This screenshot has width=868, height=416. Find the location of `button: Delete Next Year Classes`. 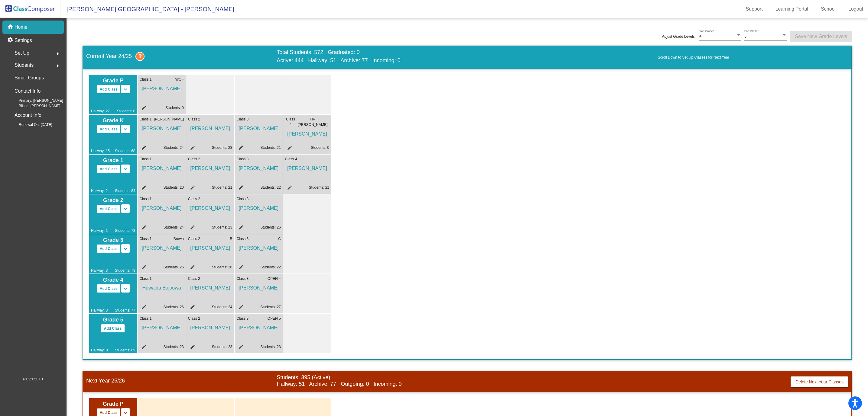

button: Delete Next Year Classes is located at coordinates (819, 382).